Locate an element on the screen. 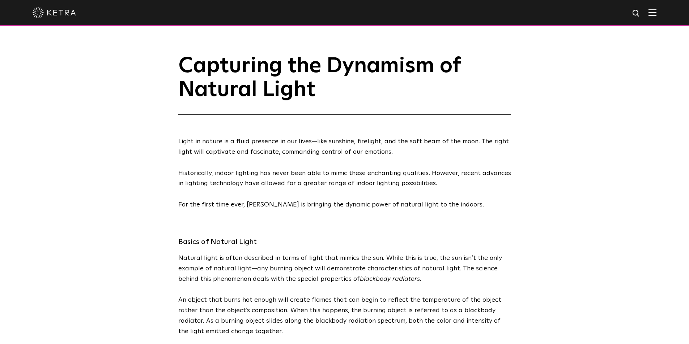 This screenshot has width=689, height=344. img: ketra-logo-2019-white is located at coordinates (54, 13).